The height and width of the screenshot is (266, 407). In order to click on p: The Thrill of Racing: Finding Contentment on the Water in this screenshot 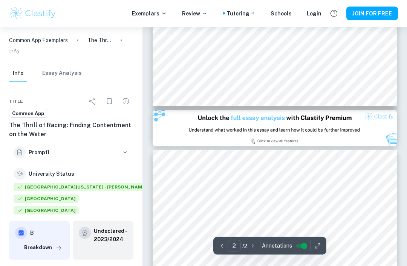, I will do `click(100, 40)`.